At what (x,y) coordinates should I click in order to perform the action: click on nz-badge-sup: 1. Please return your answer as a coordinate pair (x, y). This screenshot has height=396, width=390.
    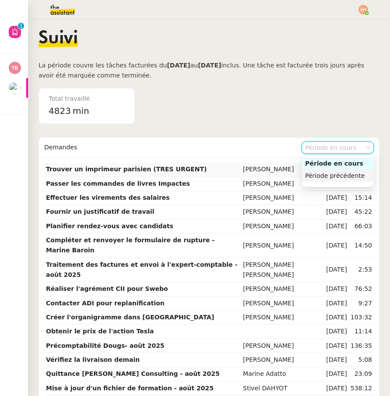
    Looking at the image, I should click on (21, 26).